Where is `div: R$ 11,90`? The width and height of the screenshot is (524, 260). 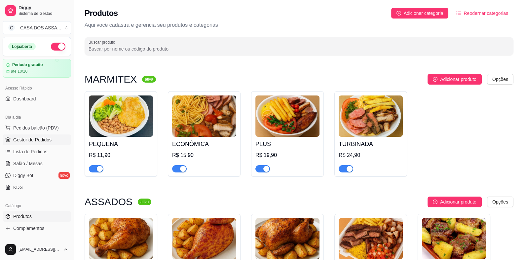 div: R$ 11,90 is located at coordinates (121, 155).